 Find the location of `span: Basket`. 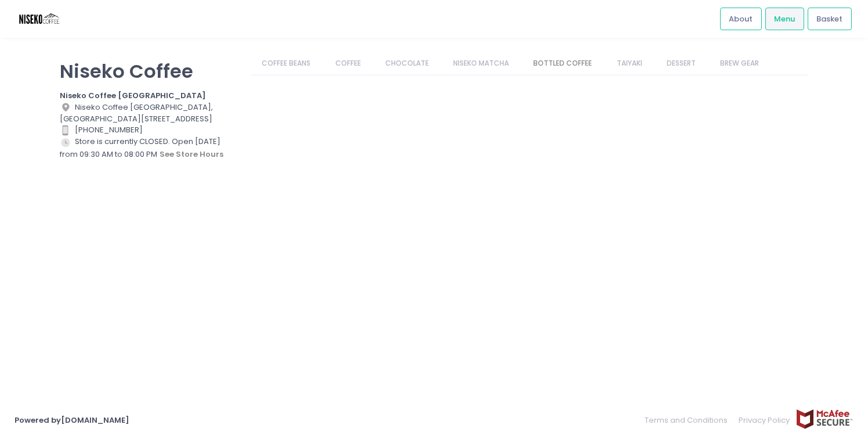

span: Basket is located at coordinates (829, 19).